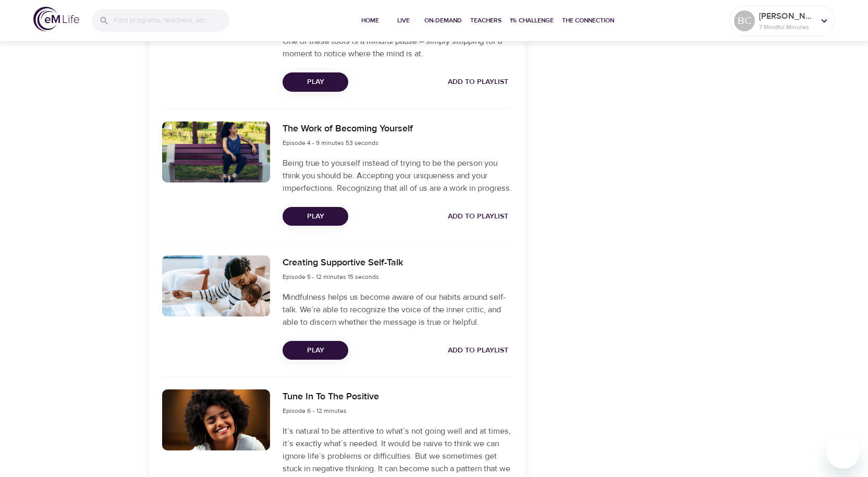  Describe the element at coordinates (397, 175) in the screenshot. I see `p: Being true to yourself instead of trying to be the person you think you should be. Accepting your...` at that location.